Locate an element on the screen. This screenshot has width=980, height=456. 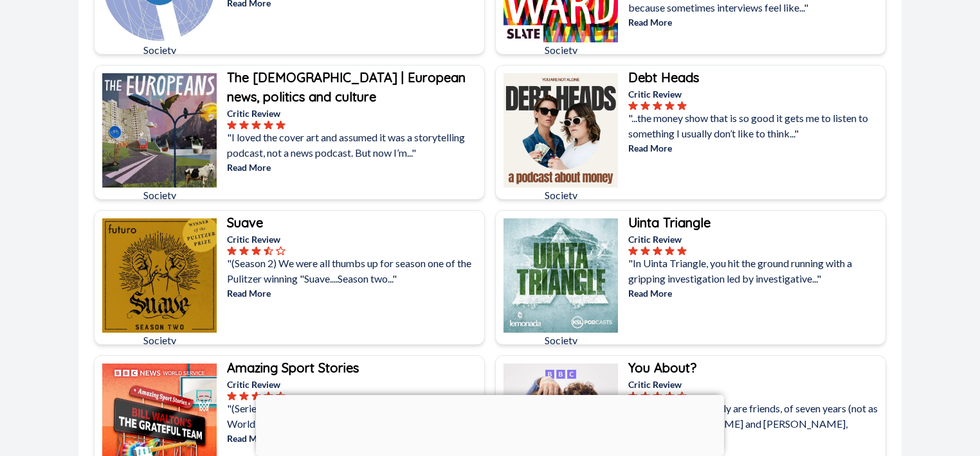
a: SuaveSocietySuaveCritic Review"(Season 2) We were all thumbs up for season one of the Pulitzer wi... is located at coordinates (289, 277).